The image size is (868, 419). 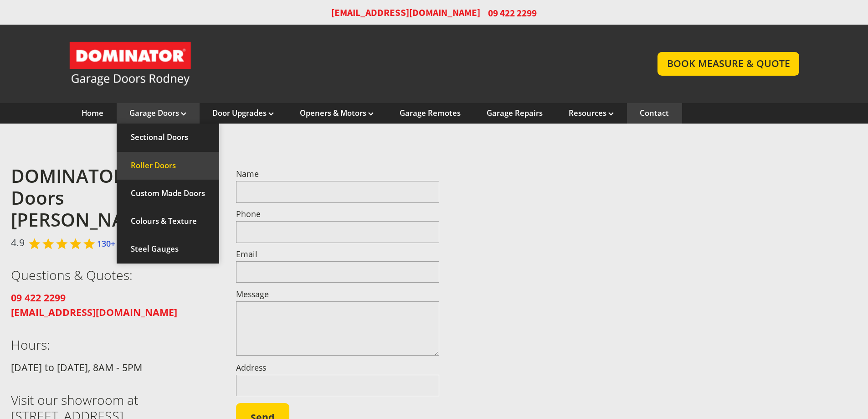 I want to click on a: 09 422 2299, so click(x=38, y=298).